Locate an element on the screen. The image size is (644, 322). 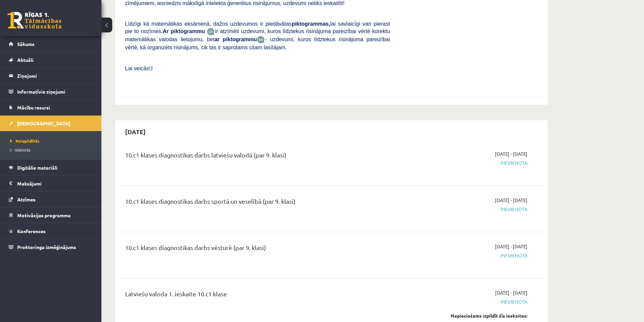
img: JfuEzvunn4EvwAAAAASUVORK5CYII= is located at coordinates (211, 31).